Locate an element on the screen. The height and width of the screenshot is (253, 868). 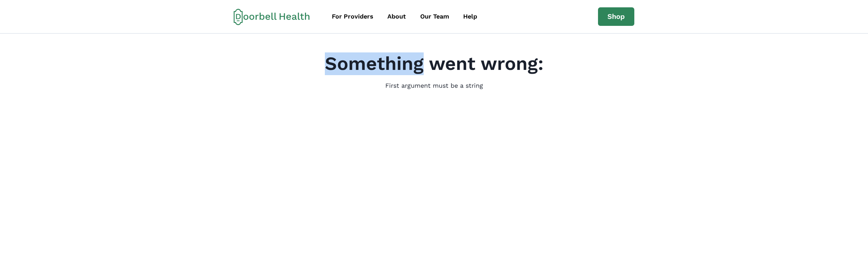
p: First argument must be a string is located at coordinates (434, 86).